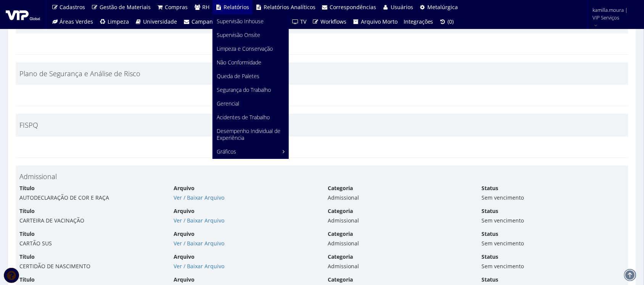  Describe the element at coordinates (236, 7) in the screenshot. I see `span: Relatórios` at that location.